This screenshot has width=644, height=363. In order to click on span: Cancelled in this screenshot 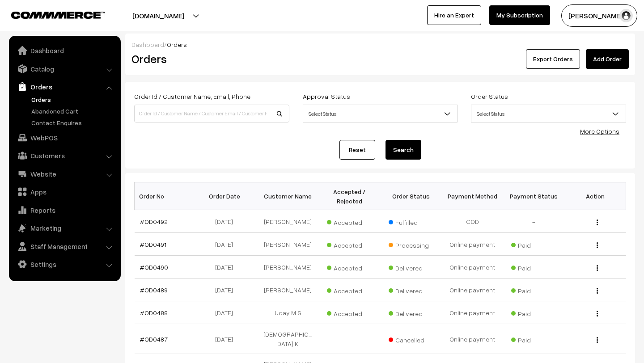, I will do `click(411, 339)`.